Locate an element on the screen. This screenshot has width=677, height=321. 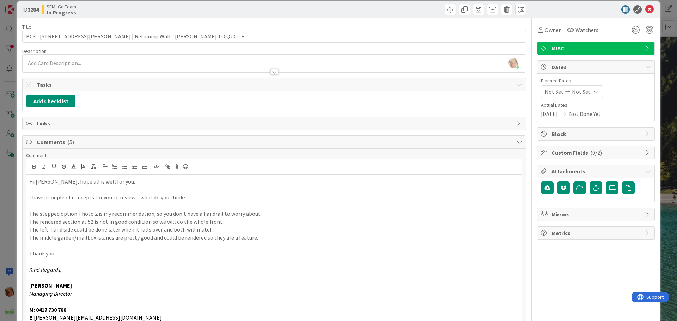
input: type card name here... is located at coordinates (274, 36).